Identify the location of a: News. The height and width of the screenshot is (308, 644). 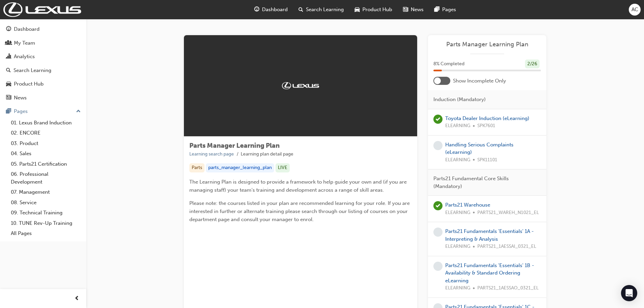
(43, 97).